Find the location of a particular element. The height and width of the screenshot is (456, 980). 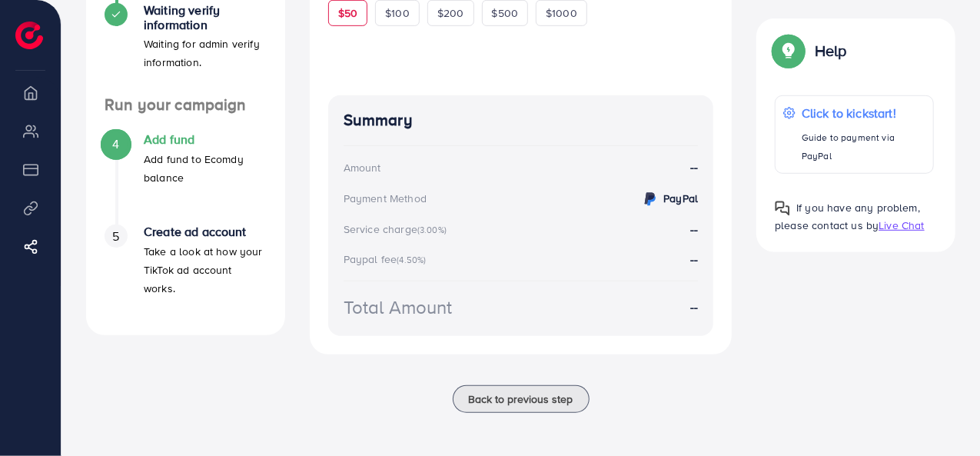

div: Payment Method is located at coordinates (385, 198).